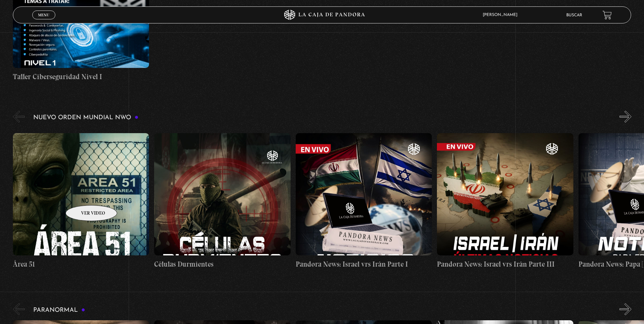 The image size is (644, 324). I want to click on a: Células Durmientes, so click(222, 201).